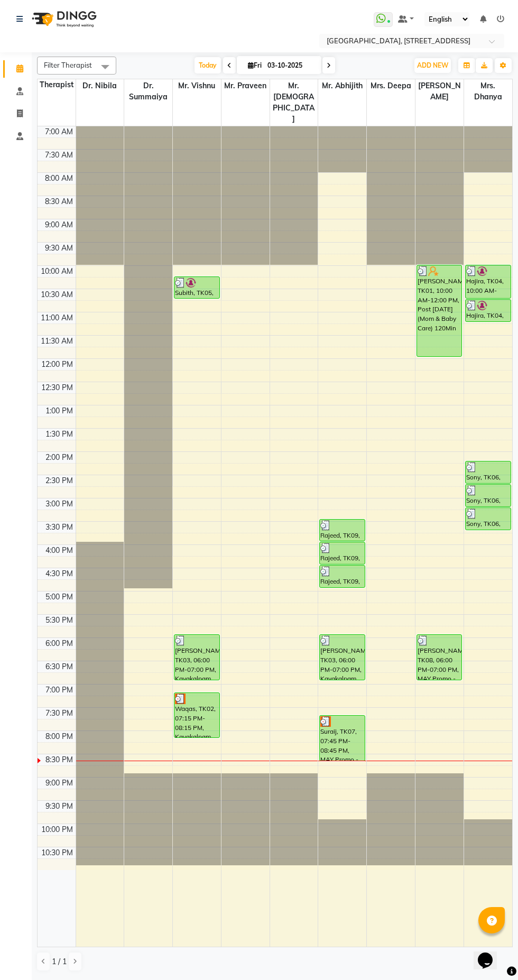 The image size is (518, 980). I want to click on img: logo, so click(63, 19).